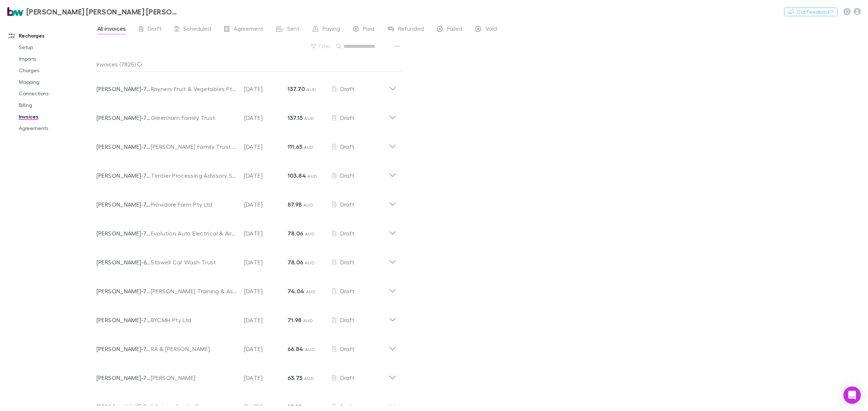  What do you see at coordinates (294, 29) in the screenshot?
I see `span: Sent` at bounding box center [294, 29].